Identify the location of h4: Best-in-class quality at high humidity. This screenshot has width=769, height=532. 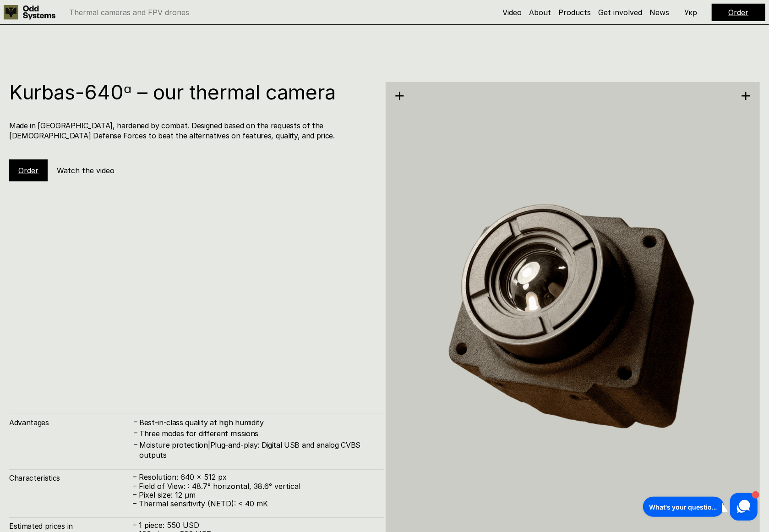
(257, 422).